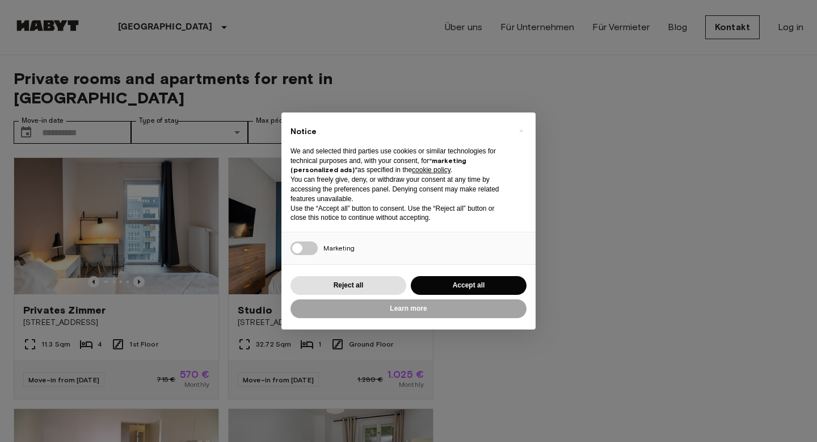  Describe the element at coordinates (469, 285) in the screenshot. I see `button: Accept all` at that location.